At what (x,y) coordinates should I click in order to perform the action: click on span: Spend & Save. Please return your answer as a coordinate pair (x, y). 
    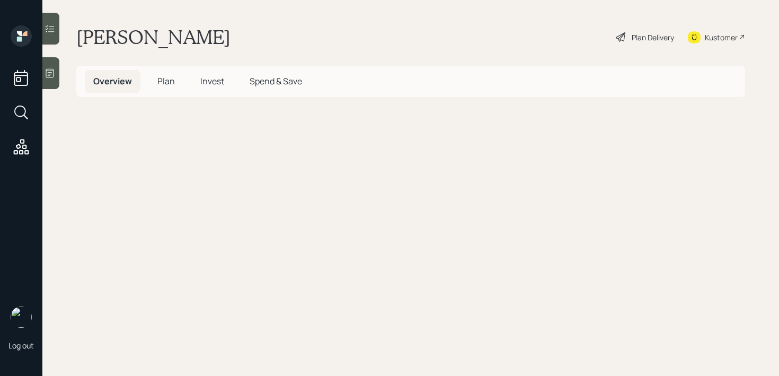
    Looking at the image, I should click on (276, 81).